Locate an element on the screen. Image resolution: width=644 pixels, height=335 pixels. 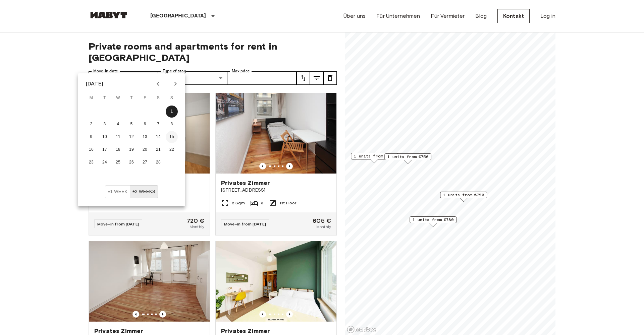
button: 9 is located at coordinates (91, 137).